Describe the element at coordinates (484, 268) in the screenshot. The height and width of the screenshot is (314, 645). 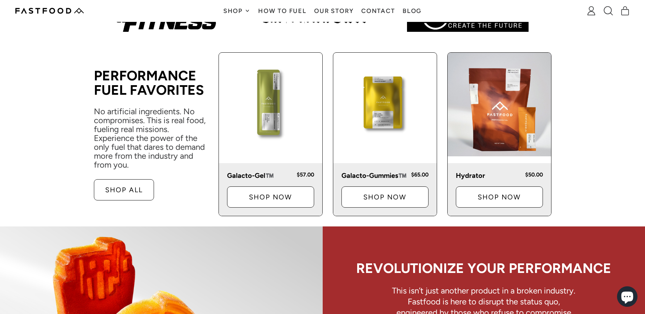
I see `h2: Revolutionize Your Performance` at that location.